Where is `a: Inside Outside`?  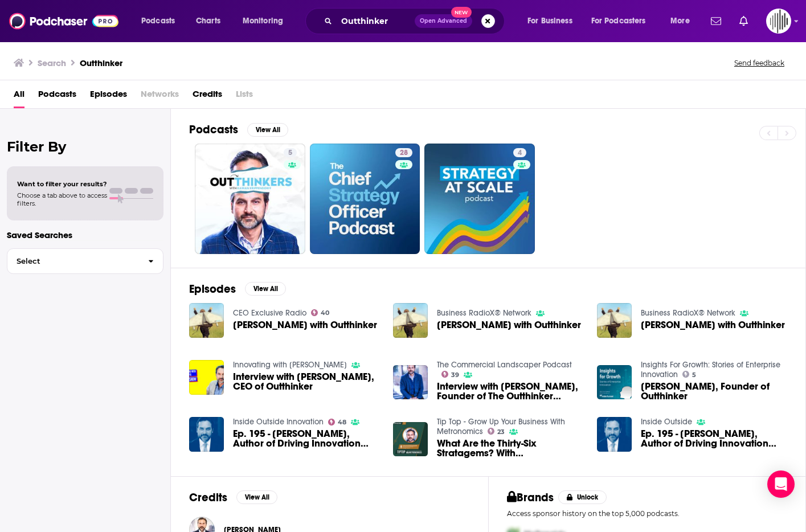 a: Inside Outside is located at coordinates (667, 422).